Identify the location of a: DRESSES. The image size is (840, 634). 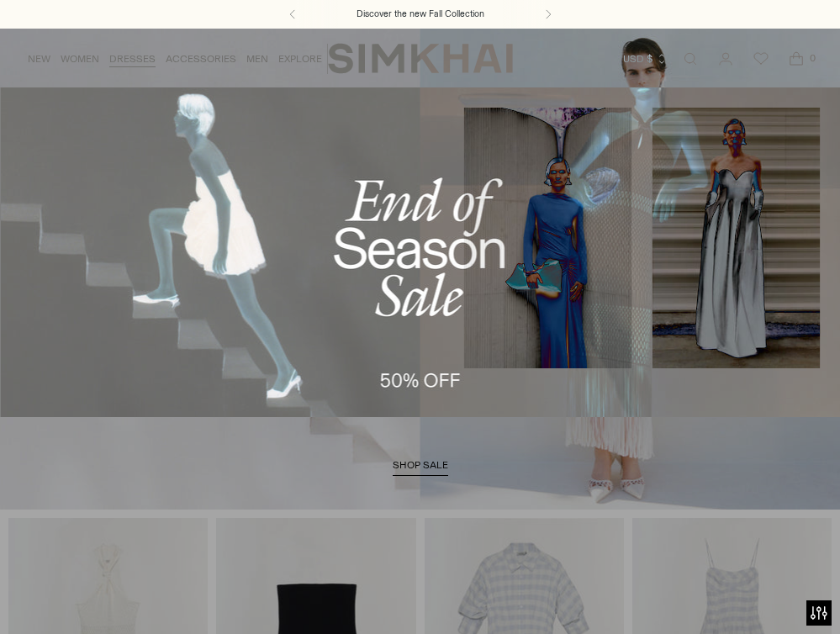
(132, 59).